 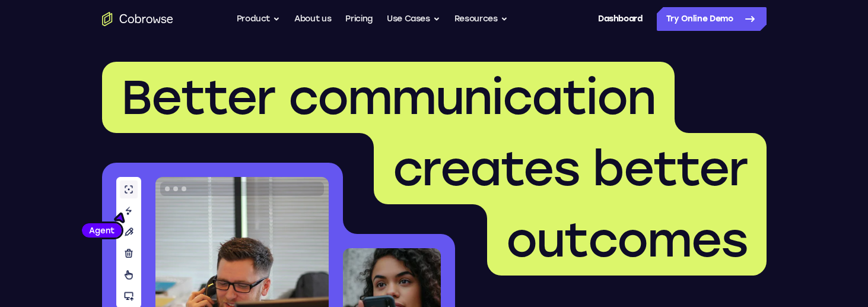 What do you see at coordinates (388, 97) in the screenshot?
I see `span: Better communication` at bounding box center [388, 97].